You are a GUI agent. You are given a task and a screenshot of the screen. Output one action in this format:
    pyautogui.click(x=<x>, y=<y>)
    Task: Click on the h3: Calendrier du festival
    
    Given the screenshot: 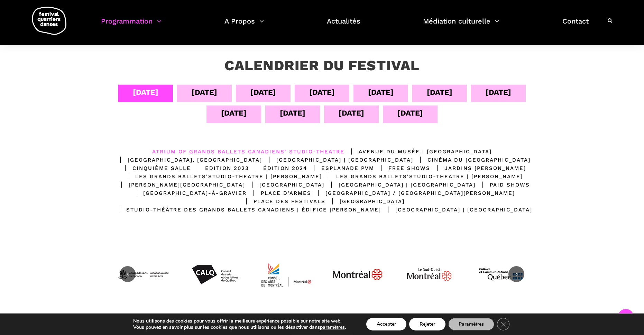 What is the action you would take?
    pyautogui.click(x=322, y=66)
    